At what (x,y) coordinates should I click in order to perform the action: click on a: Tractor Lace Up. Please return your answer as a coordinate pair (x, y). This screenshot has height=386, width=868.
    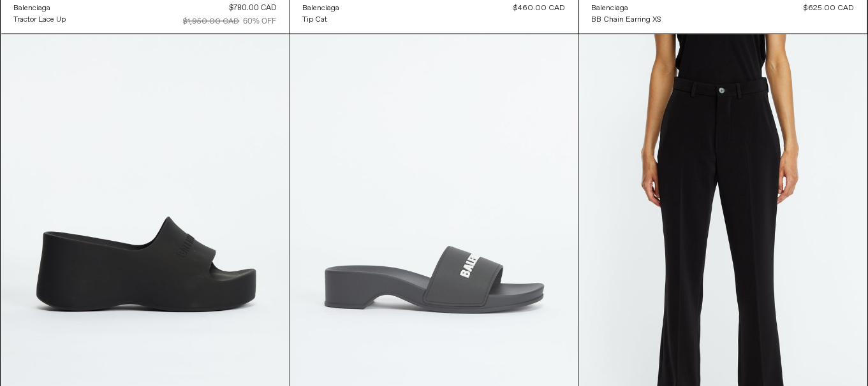
    Looking at the image, I should click on (40, 20).